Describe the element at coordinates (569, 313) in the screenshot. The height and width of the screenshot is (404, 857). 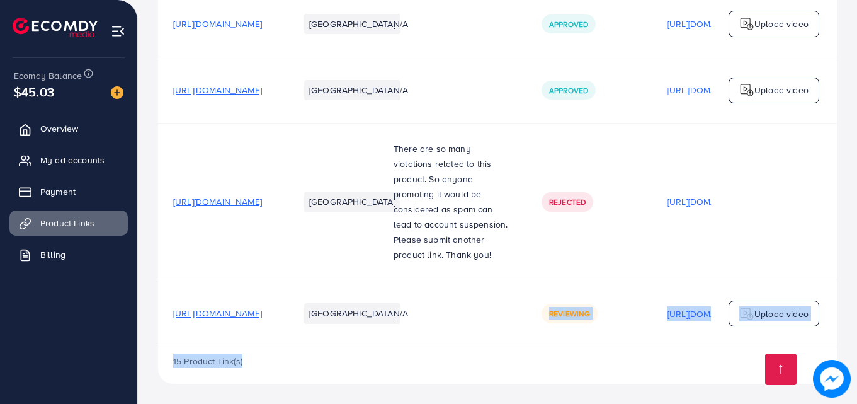
I see `span: Reviewing` at that location.